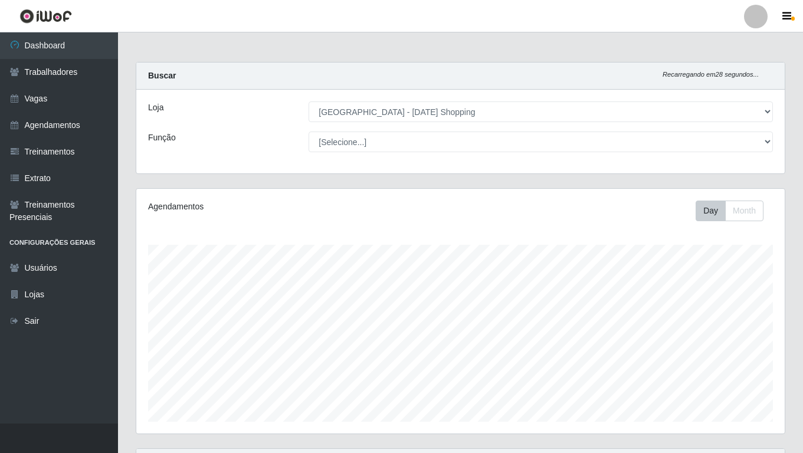 This screenshot has width=803, height=453. Describe the element at coordinates (273, 206) in the screenshot. I see `div: Agendamentos` at that location.